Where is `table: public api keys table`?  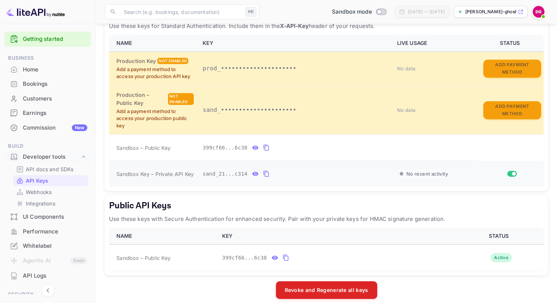 table: public api keys table is located at coordinates (326, 249).